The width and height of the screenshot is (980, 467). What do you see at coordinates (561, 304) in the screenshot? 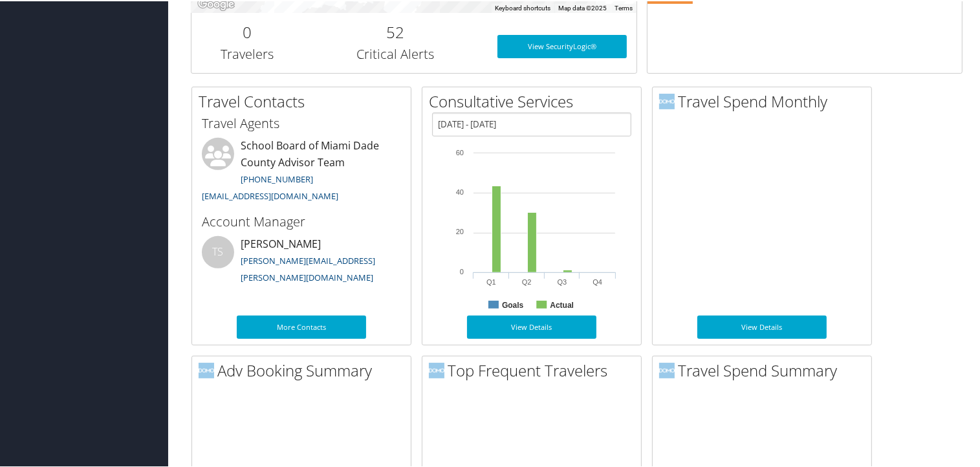
I see `text: Actual` at bounding box center [561, 304].